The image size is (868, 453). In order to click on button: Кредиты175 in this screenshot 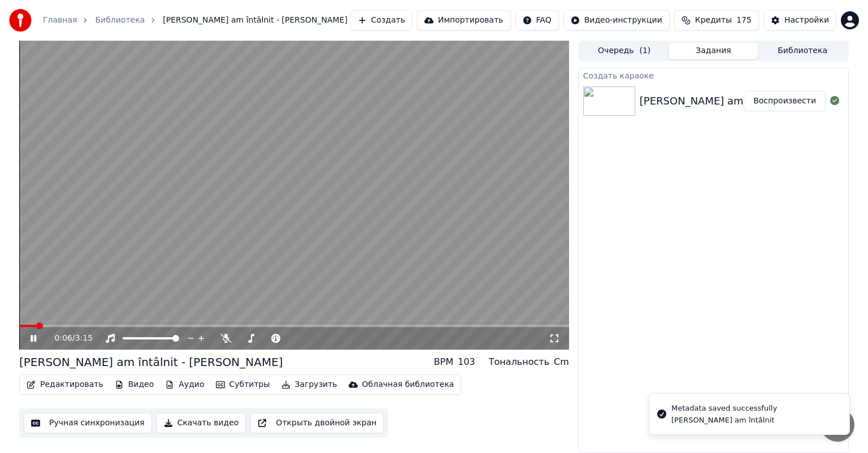, I will do `click(716, 20)`.